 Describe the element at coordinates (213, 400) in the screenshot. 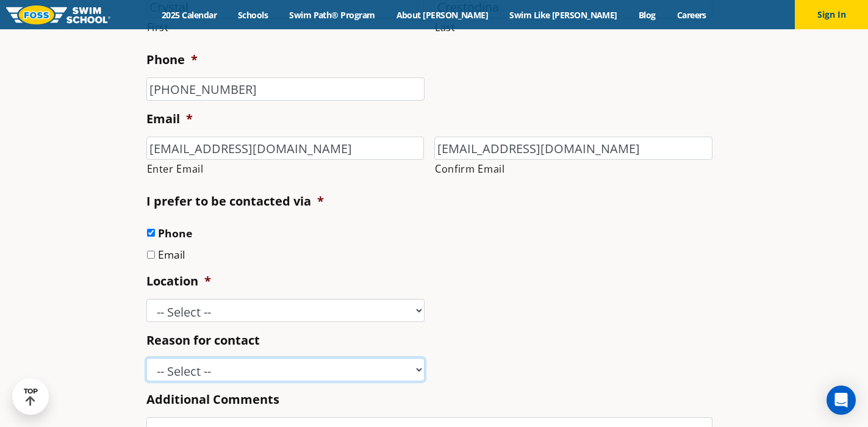

I see `label: Additional Comments` at that location.